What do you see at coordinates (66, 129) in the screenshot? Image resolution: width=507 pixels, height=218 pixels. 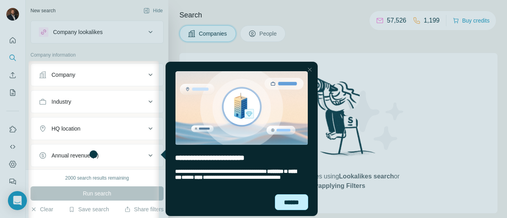 I see `div: HQ location` at bounding box center [66, 129].